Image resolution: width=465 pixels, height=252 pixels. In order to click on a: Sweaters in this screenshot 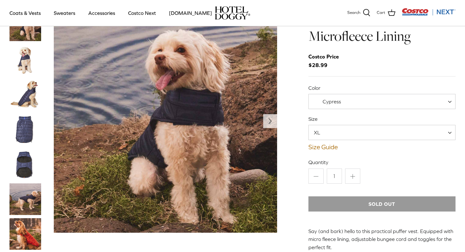, I will do `click(65, 13)`.